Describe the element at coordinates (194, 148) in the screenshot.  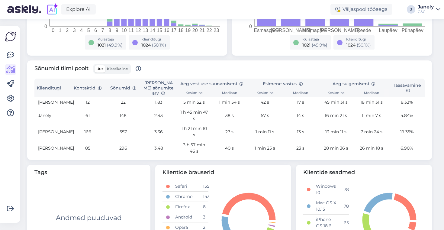
I see `td: 3 h 57 min 46 s` at that location.